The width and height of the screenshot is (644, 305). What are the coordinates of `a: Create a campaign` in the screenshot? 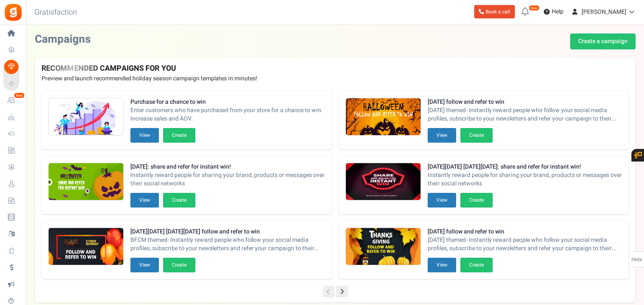 It's located at (603, 42).